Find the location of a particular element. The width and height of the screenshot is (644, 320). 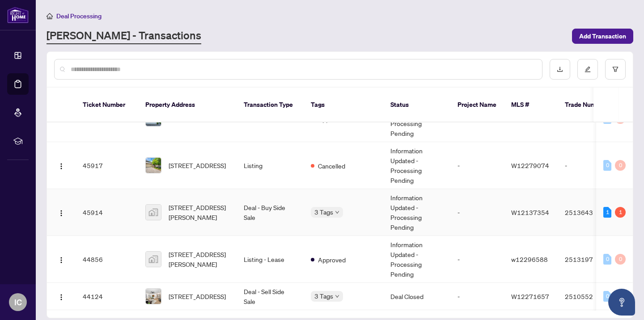

span: Approved is located at coordinates (332, 259).